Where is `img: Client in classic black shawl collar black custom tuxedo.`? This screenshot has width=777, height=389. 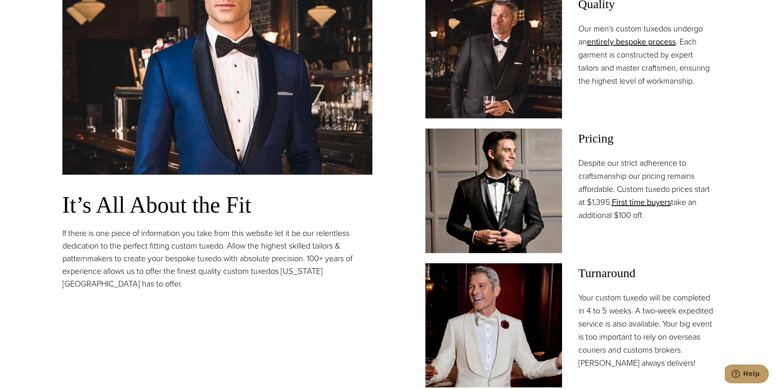
img: Client in classic black shawl collar black custom tuxedo. is located at coordinates (494, 191).